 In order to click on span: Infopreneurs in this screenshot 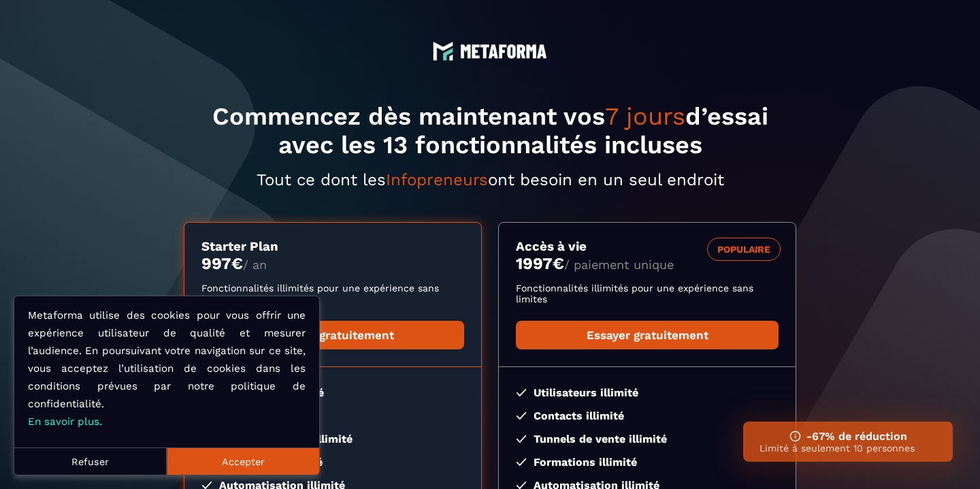, I will do `click(437, 180)`.